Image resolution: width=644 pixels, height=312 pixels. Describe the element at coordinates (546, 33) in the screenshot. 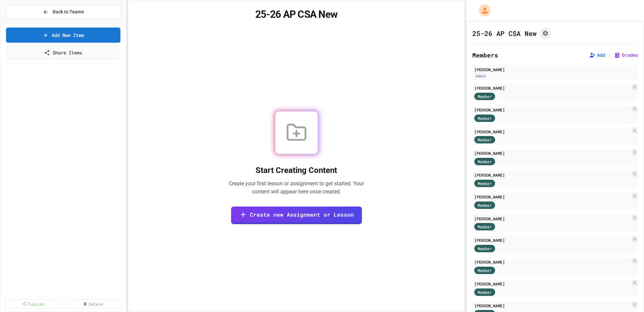

I see `button: Assignment Settings` at that location.